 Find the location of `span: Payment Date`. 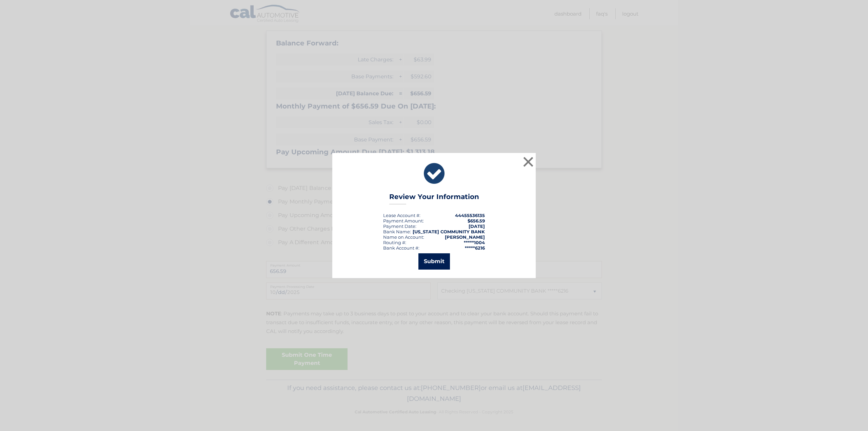

span: Payment Date is located at coordinates (399, 226).